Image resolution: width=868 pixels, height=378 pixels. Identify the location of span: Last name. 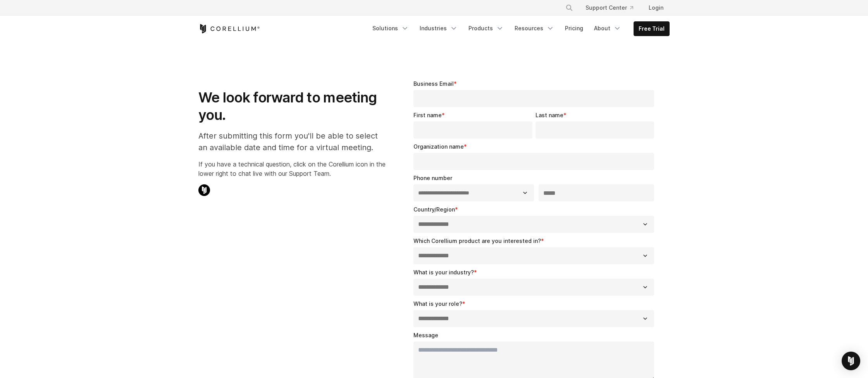
(549, 115).